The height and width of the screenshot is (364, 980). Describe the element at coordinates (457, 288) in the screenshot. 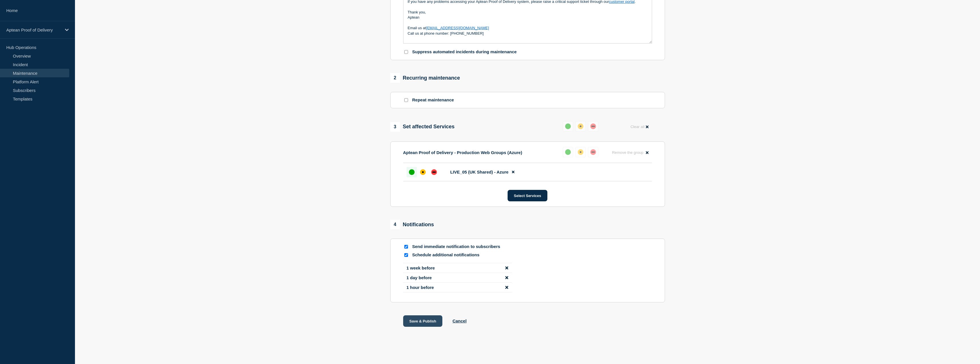

I see `li: 1 hour before` at that location.